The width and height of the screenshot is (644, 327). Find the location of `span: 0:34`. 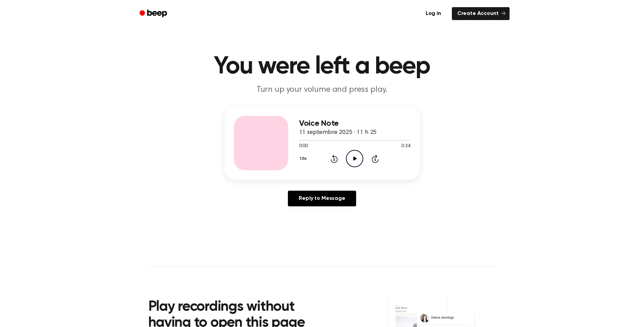

span: 0:34 is located at coordinates (406, 146).